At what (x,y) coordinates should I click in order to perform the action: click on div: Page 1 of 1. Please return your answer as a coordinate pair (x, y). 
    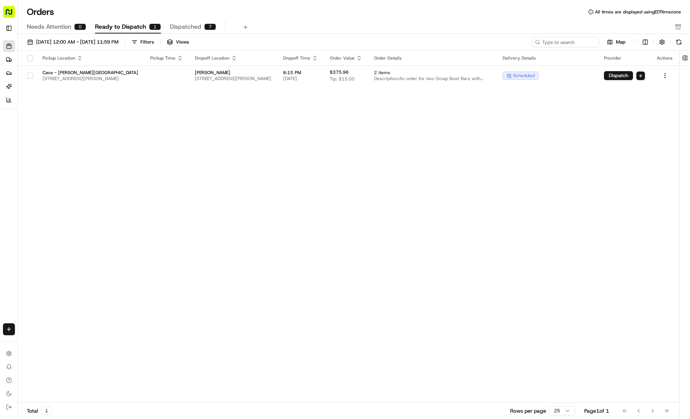
    Looking at the image, I should click on (596, 411).